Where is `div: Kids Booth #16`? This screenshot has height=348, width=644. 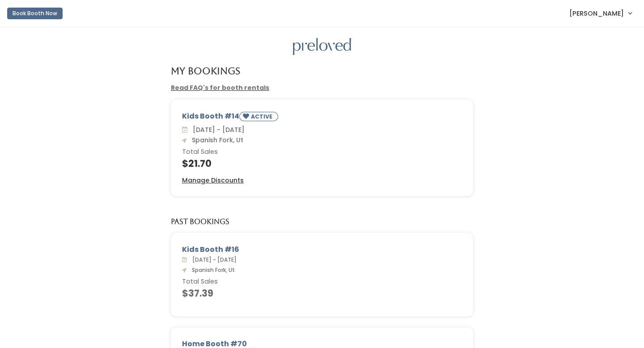
div: Kids Booth #16 is located at coordinates (322, 250).